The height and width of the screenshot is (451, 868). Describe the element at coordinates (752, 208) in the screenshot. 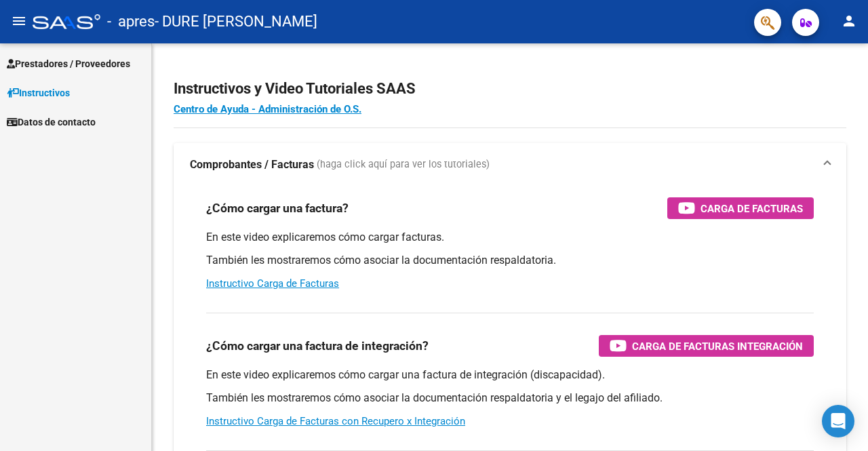

I see `span: Carga de Facturas` at that location.